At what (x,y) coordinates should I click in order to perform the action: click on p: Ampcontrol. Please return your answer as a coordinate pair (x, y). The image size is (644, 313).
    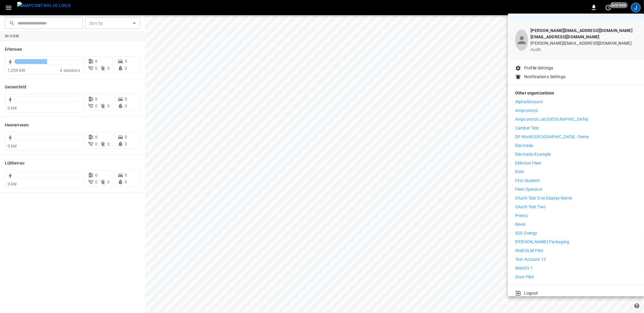
    Looking at the image, I should click on (526, 111).